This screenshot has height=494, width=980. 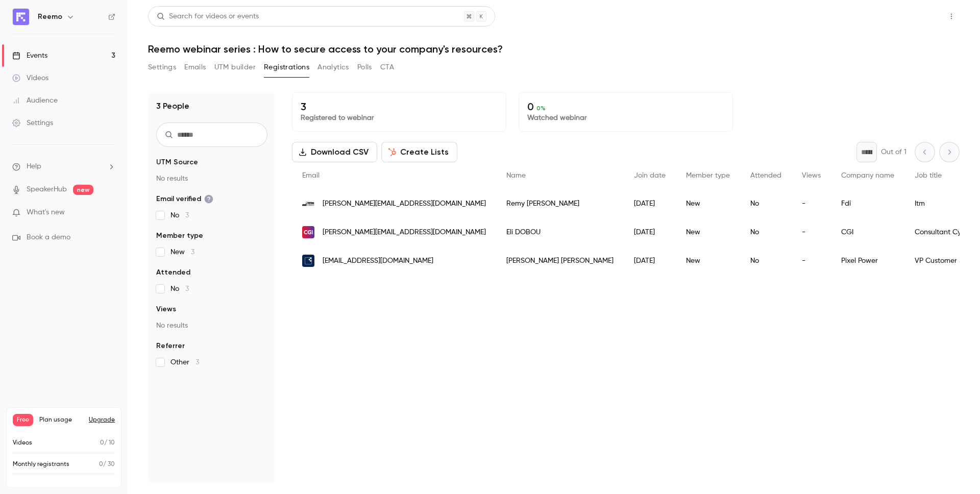 What do you see at coordinates (34, 167) in the screenshot?
I see `span: Help` at bounding box center [34, 167].